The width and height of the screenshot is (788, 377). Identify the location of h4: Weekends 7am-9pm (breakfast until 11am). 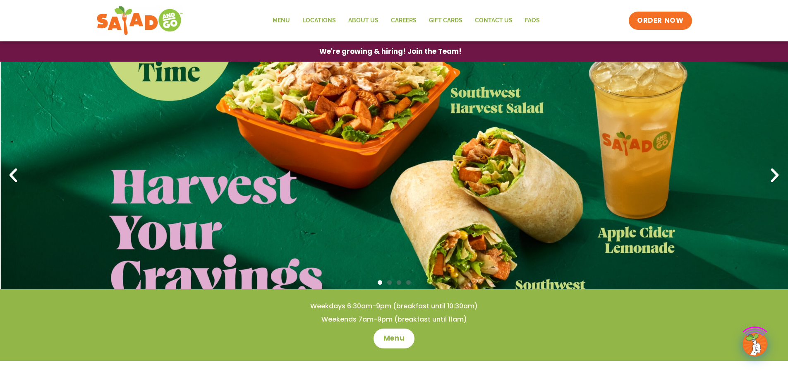
(394, 319).